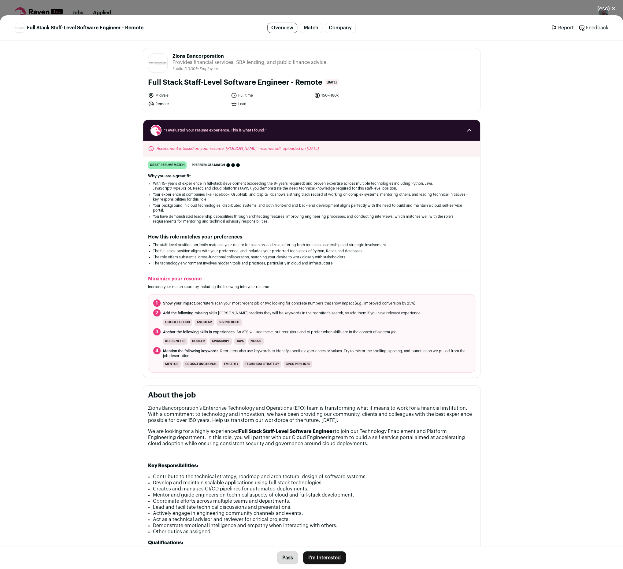 The image size is (623, 569). What do you see at coordinates (179, 303) in the screenshot?
I see `span: Show your impact.` at bounding box center [179, 303].